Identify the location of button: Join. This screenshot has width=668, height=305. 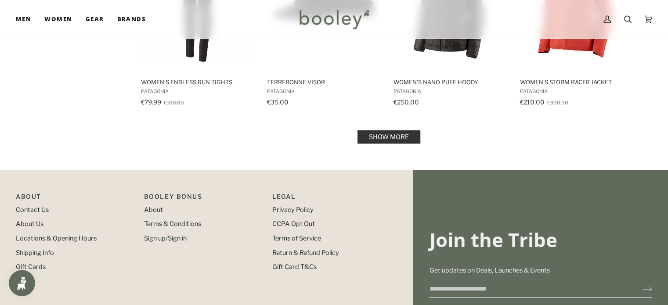
(640, 289).